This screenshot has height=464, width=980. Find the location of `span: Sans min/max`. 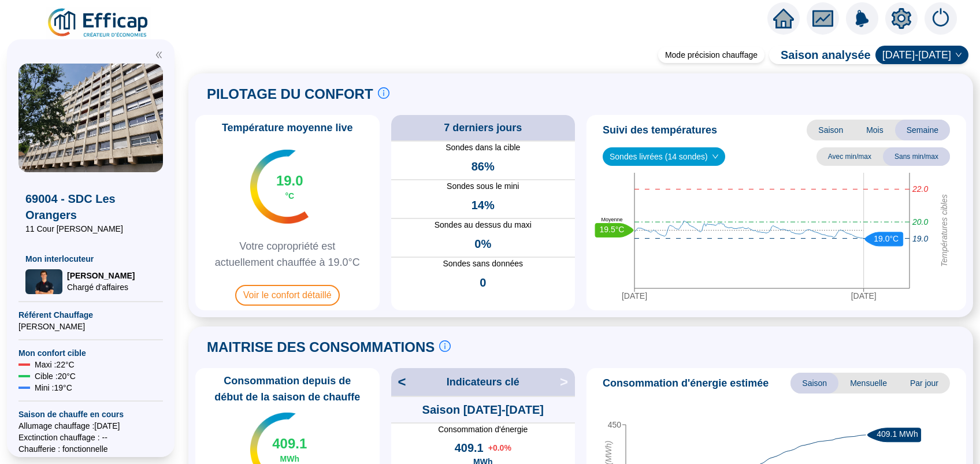

span: Sans min/max is located at coordinates (916, 157).